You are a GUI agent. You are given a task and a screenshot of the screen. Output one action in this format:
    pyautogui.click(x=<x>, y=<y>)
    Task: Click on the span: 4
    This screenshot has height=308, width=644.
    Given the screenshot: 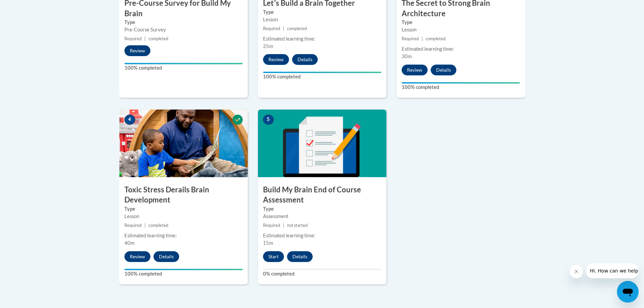 What is the action you would take?
    pyautogui.click(x=130, y=120)
    